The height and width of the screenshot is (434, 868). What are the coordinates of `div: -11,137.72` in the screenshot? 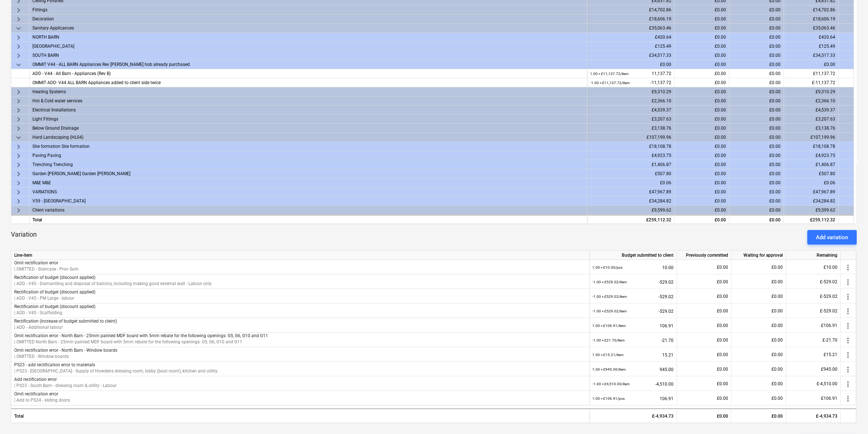 It's located at (631, 82).